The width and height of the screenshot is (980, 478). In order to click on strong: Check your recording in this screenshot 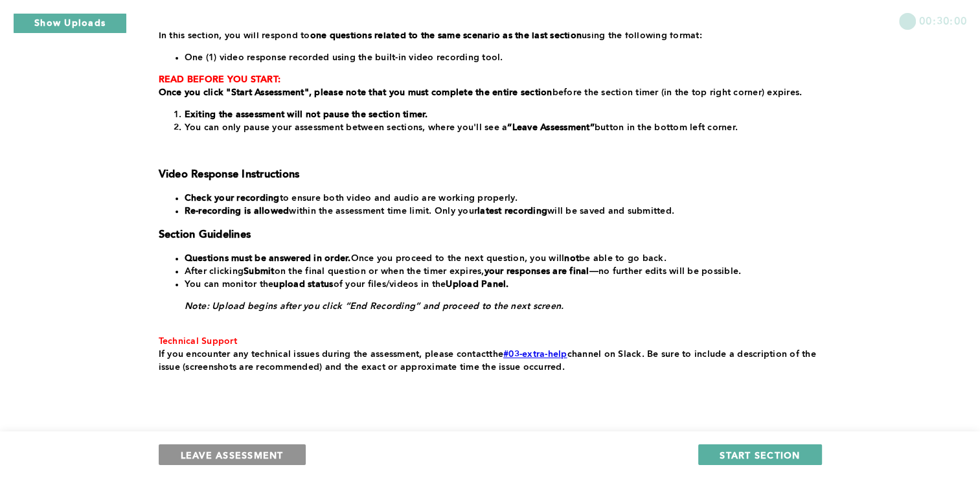, I will do `click(232, 198)`.